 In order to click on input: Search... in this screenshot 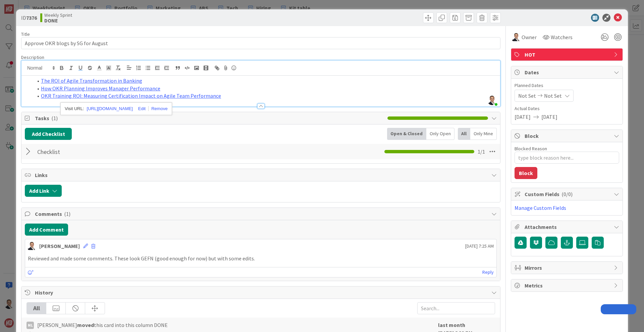, I will do `click(456, 308)`.